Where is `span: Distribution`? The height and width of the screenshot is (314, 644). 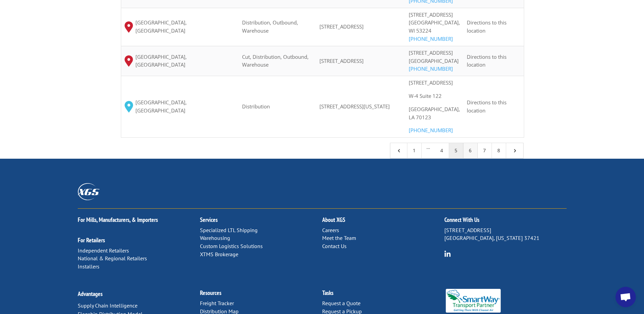 span: Distribution is located at coordinates (256, 107).